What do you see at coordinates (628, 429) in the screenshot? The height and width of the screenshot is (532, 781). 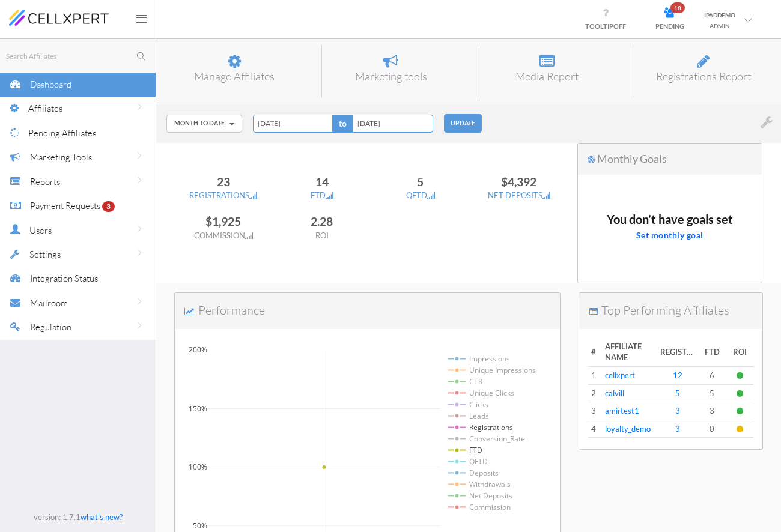 I see `a: loyalty_demo` at bounding box center [628, 429].